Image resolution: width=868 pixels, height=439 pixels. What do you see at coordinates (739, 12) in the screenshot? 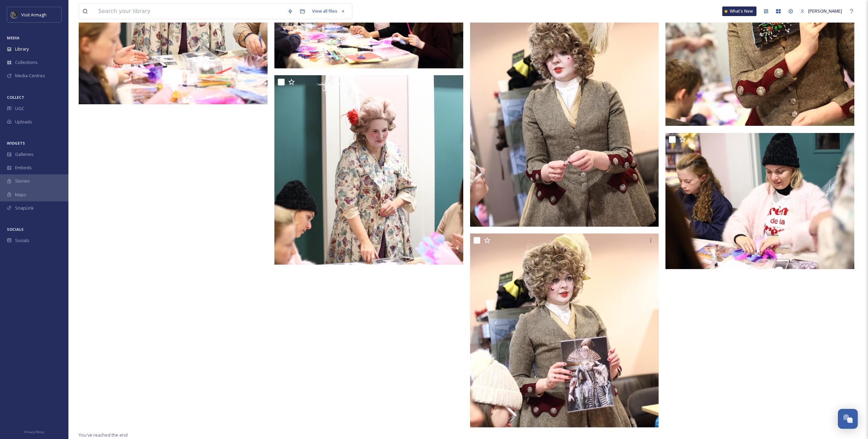
I see `a: What's New` at bounding box center [739, 12].